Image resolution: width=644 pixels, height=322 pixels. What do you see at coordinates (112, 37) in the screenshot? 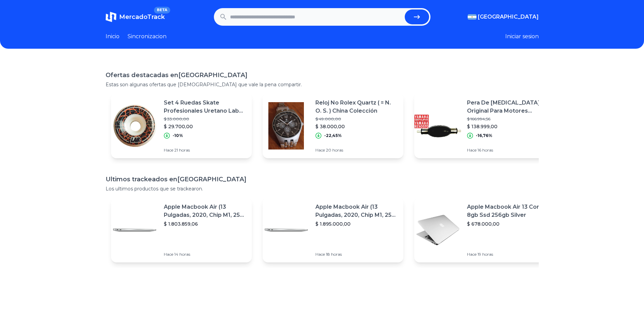
I see `a: Inicio` at bounding box center [112, 37].